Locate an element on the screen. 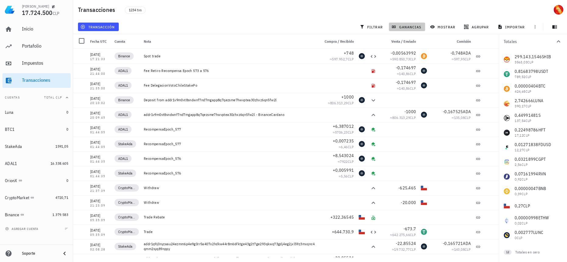 Image resolution: width=567 pixels, height=262 pixels. span: -22,85524 is located at coordinates (406, 243).